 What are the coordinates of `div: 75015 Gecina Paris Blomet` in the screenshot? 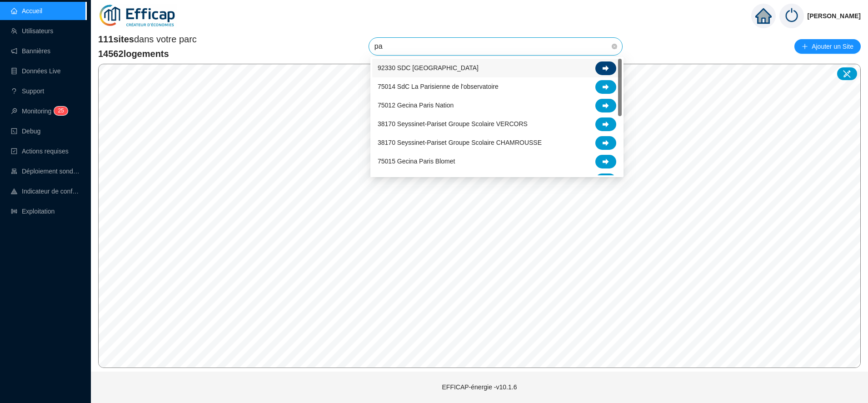 It's located at (497, 161).